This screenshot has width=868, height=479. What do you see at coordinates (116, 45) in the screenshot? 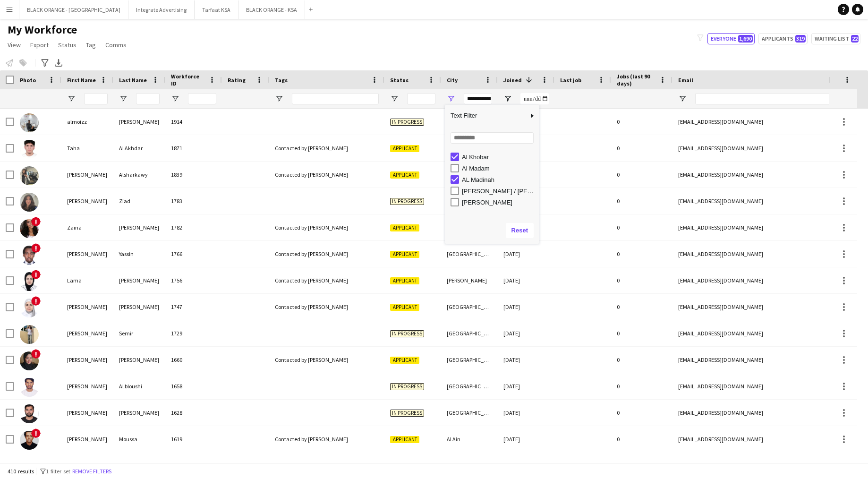
I see `a: Comms` at bounding box center [116, 45].